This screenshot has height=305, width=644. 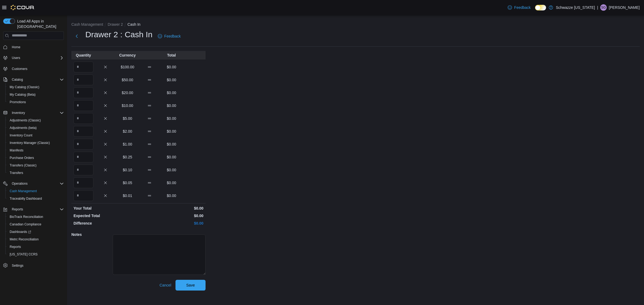 What do you see at coordinates (33, 183) in the screenshot?
I see `button: Operations` at bounding box center [33, 183].